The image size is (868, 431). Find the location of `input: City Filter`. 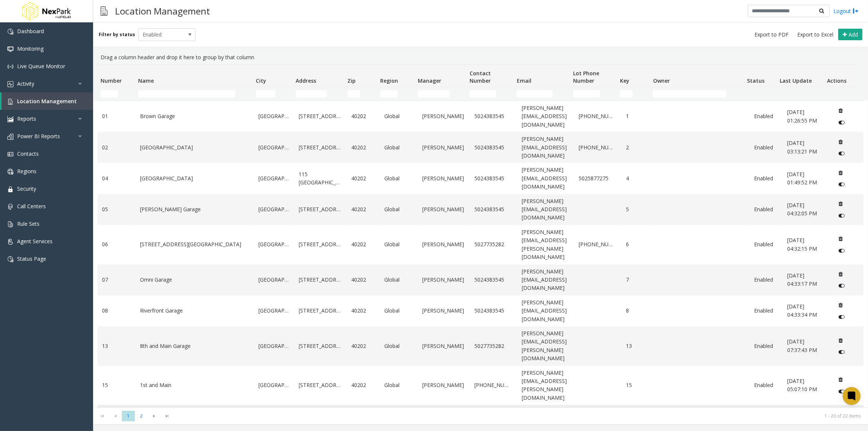

input: City Filter is located at coordinates (265, 94).